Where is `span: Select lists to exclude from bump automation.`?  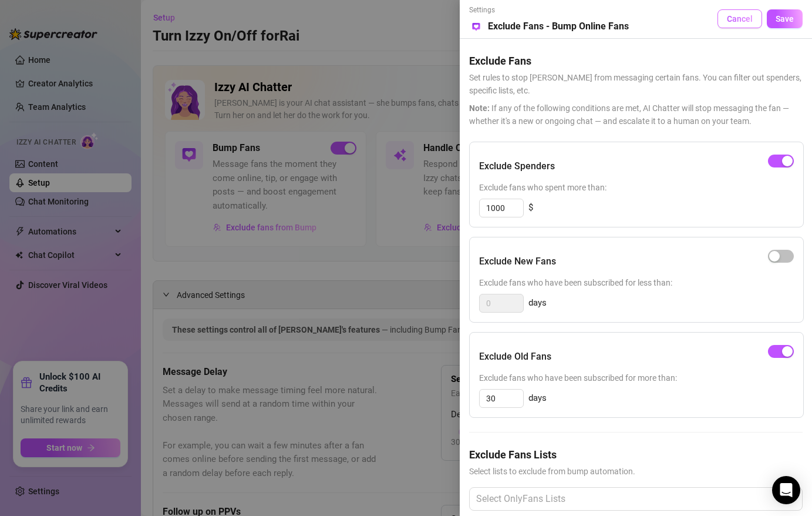 span: Select lists to exclude from bump automation. is located at coordinates (636, 472).